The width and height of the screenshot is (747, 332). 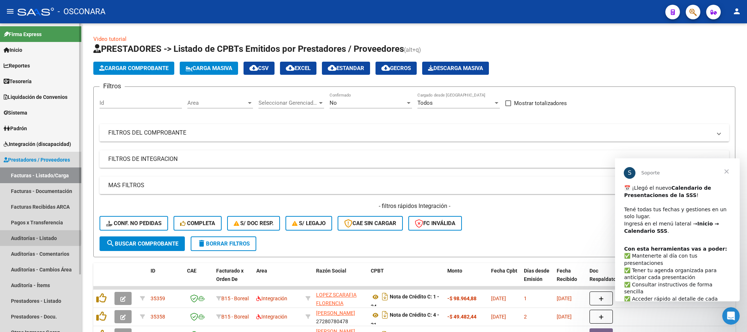 I want to click on mat-icon: menu, so click(x=10, y=11).